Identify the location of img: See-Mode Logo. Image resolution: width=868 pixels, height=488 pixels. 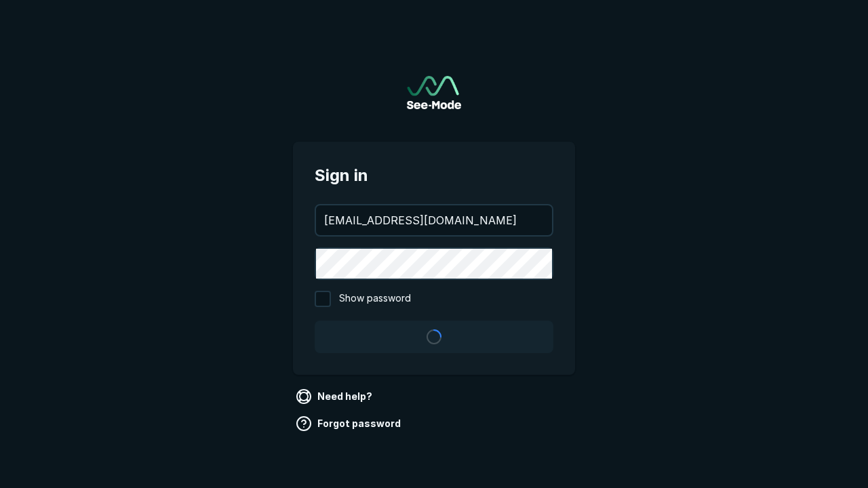
(434, 92).